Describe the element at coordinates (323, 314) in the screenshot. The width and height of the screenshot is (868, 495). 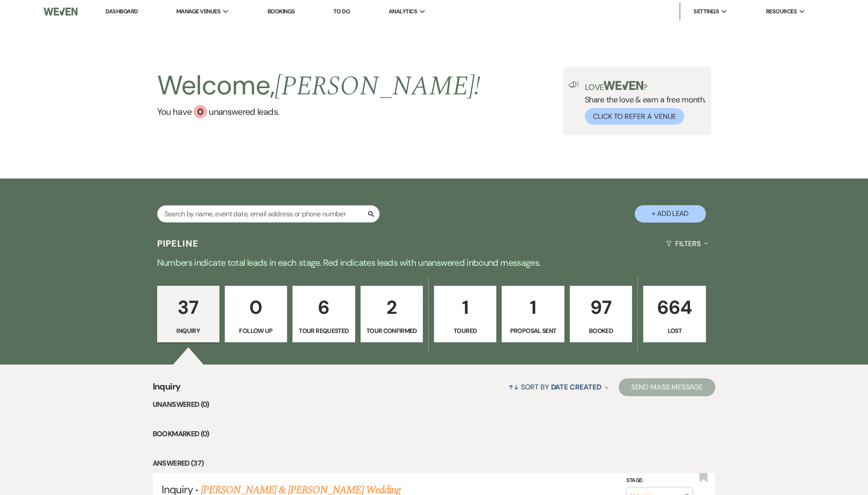
I see `a: 6Tour Requested` at that location.